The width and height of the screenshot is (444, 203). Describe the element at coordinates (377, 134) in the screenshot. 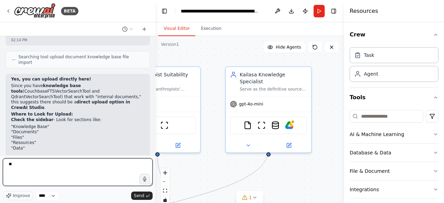

I see `div: AI & Machine Learning` at that location.